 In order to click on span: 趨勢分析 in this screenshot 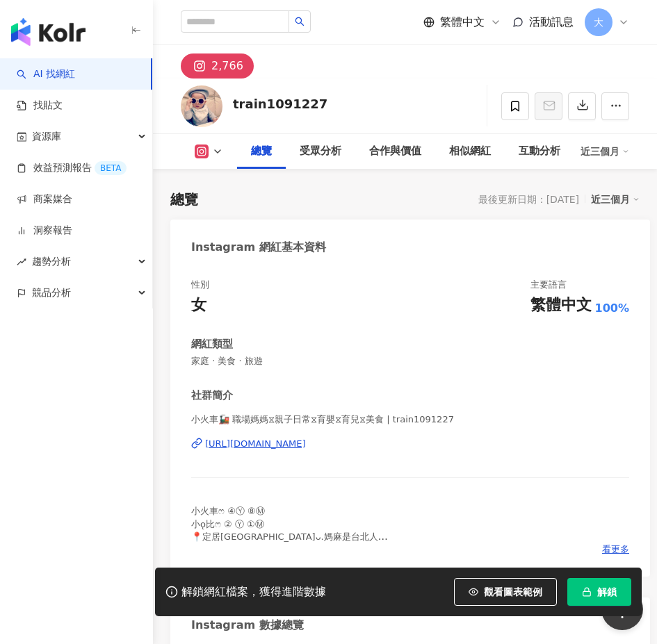, I will do `click(52, 261)`.